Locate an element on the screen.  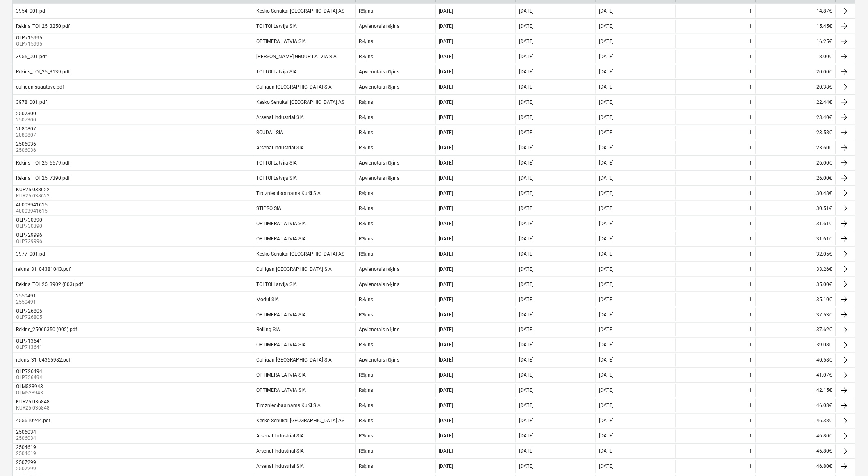
div: 23.60€ is located at coordinates (795, 148).